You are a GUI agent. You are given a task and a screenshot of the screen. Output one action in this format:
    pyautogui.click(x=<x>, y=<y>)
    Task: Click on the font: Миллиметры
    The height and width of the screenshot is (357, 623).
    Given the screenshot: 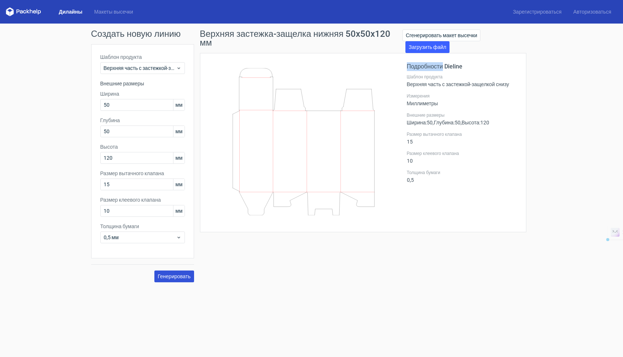 What is the action you would take?
    pyautogui.click(x=423, y=103)
    